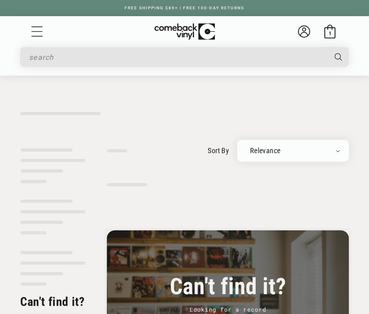  Describe the element at coordinates (37, 31) in the screenshot. I see `summary: Menu` at that location.